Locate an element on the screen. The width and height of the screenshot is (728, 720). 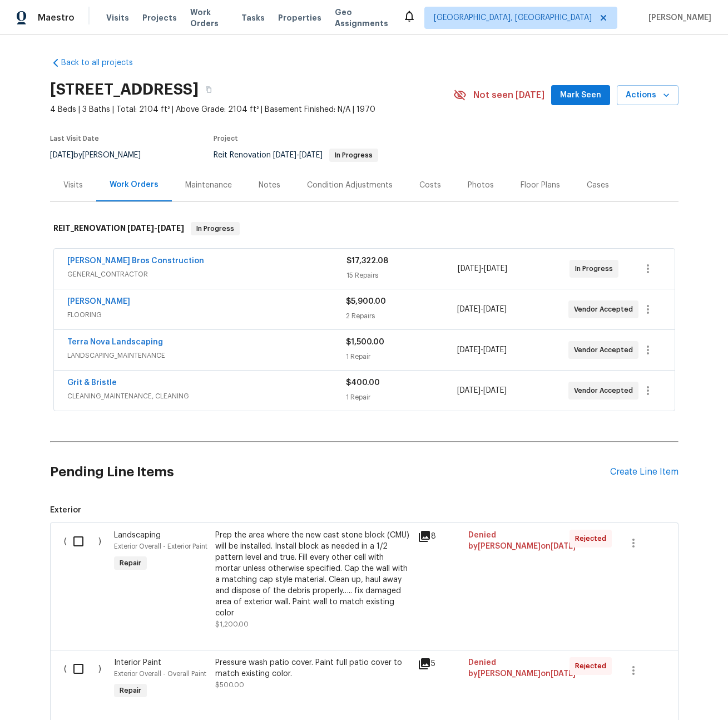
div: Photos is located at coordinates (481, 186).